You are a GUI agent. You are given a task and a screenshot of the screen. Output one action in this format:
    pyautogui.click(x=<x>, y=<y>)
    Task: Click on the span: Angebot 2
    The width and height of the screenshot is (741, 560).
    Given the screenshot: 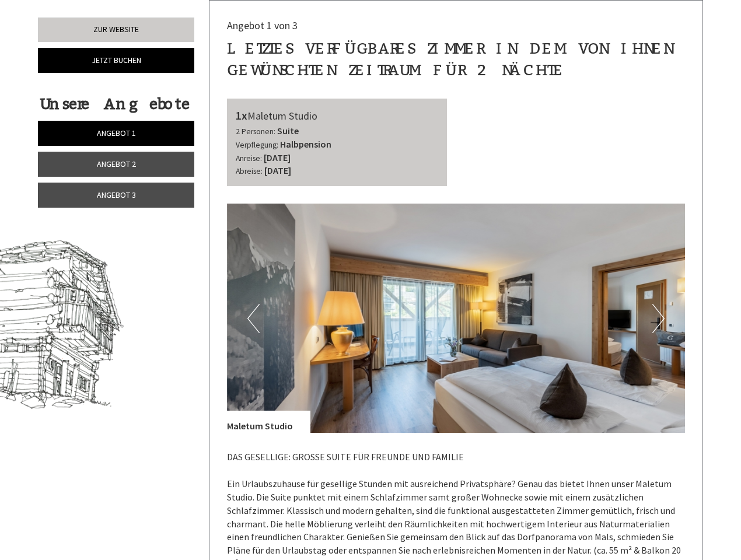 What is the action you would take?
    pyautogui.click(x=116, y=164)
    